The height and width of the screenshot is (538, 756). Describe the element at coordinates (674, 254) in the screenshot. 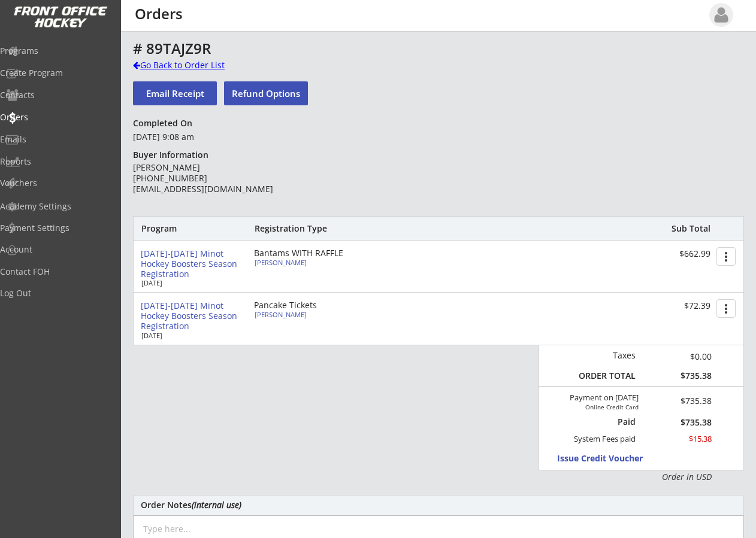

I see `div: $662.99` at that location.